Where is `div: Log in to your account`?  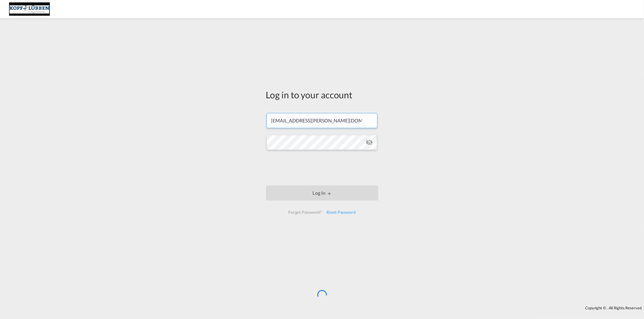
div: Log in to your account is located at coordinates (322, 95).